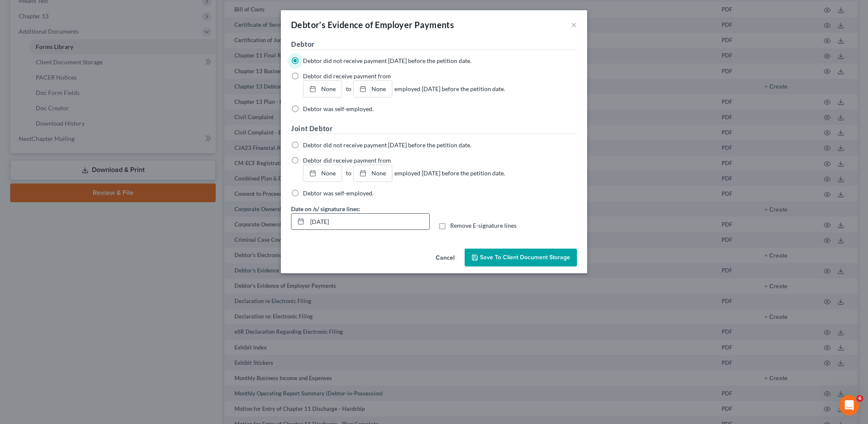 The width and height of the screenshot is (868, 424). I want to click on span: Remove E-signature lines, so click(483, 225).